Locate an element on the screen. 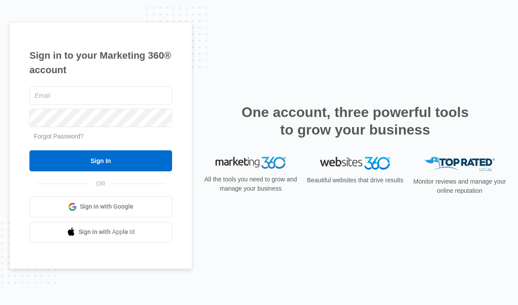 The image size is (518, 305). img: Marketing 360 is located at coordinates (250, 163).